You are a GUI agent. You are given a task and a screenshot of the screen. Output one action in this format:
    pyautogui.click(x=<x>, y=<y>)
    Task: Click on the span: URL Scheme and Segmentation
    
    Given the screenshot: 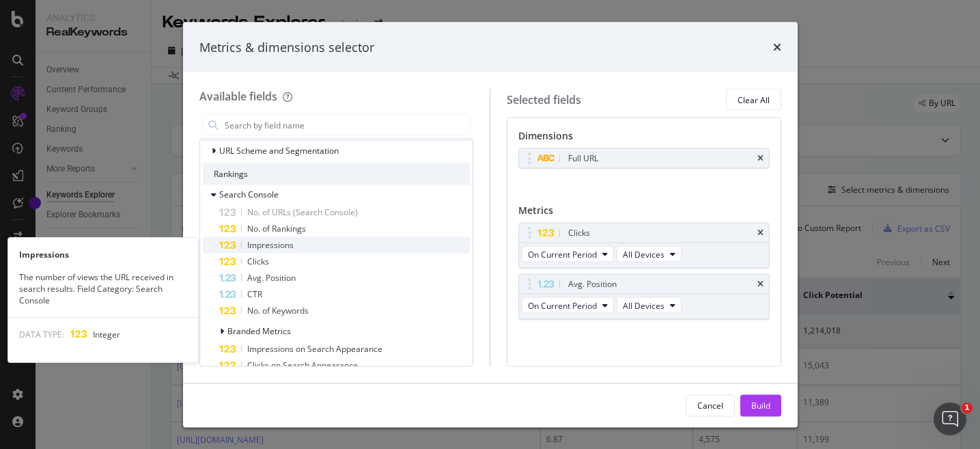 What is the action you would take?
    pyautogui.click(x=278, y=150)
    